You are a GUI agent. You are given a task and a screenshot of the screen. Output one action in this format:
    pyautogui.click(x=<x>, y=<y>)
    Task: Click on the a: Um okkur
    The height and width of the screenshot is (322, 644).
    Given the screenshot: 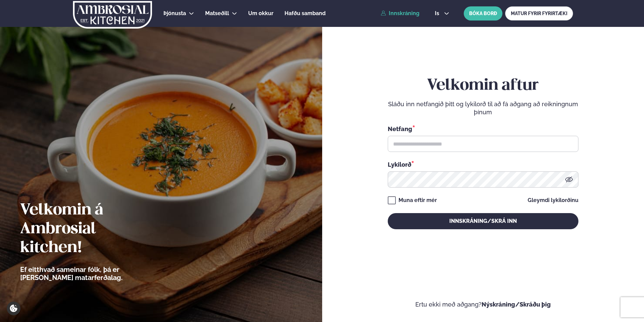 What is the action you would take?
    pyautogui.click(x=261, y=13)
    